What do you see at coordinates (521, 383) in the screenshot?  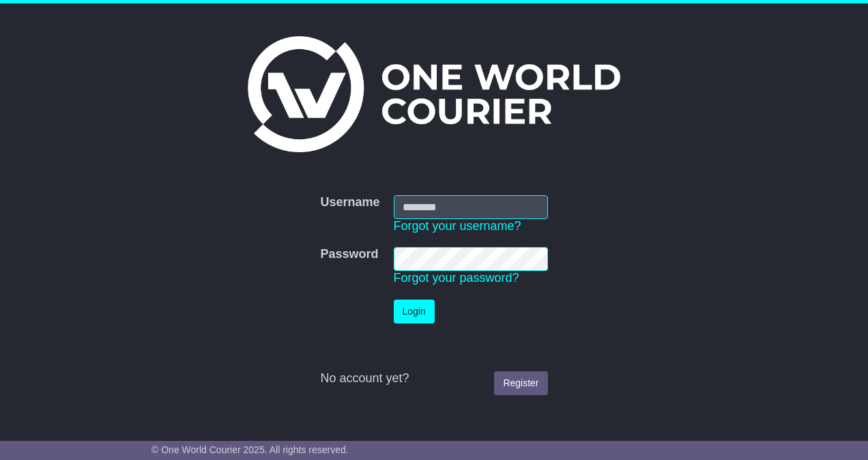 I see `a: Register` at bounding box center [521, 383].